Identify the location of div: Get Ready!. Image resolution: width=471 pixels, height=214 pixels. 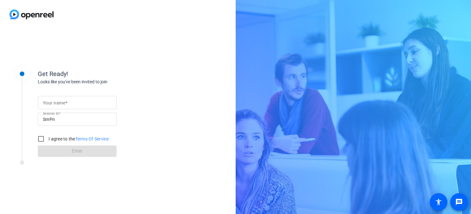
(101, 74).